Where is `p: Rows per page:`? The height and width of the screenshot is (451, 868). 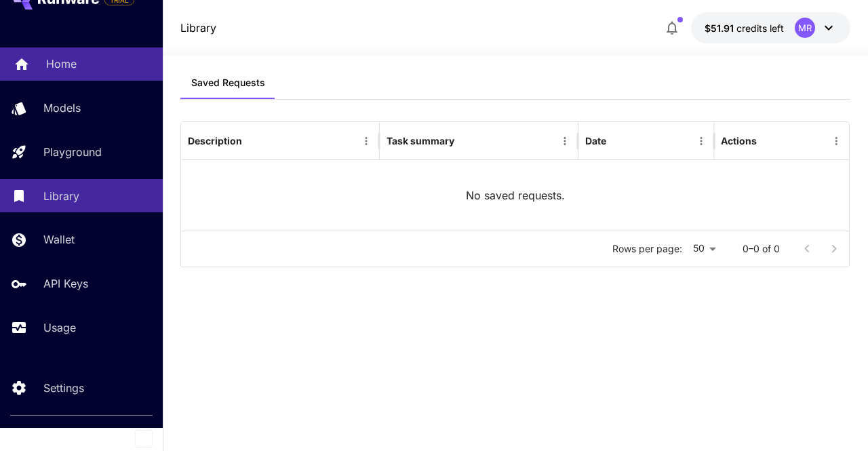
p: Rows per page: is located at coordinates (647, 249).